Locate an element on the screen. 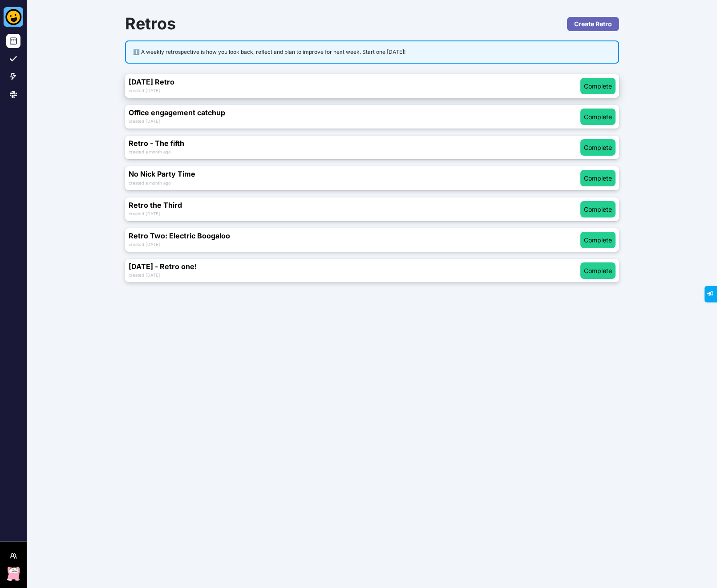  img: Better is located at coordinates (13, 17).